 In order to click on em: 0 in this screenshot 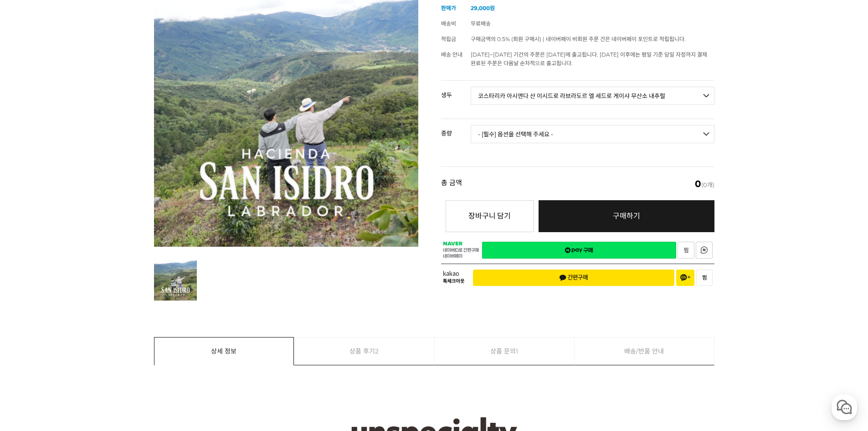, I will do `click(698, 184)`.